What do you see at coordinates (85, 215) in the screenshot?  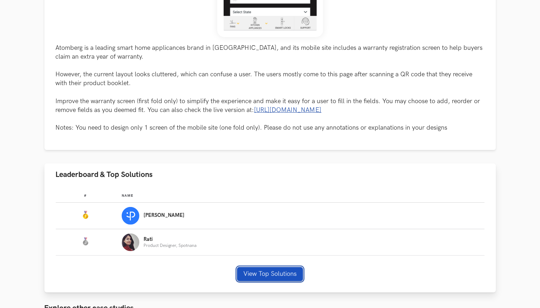 I see `img: Gold Medal` at bounding box center [85, 215].